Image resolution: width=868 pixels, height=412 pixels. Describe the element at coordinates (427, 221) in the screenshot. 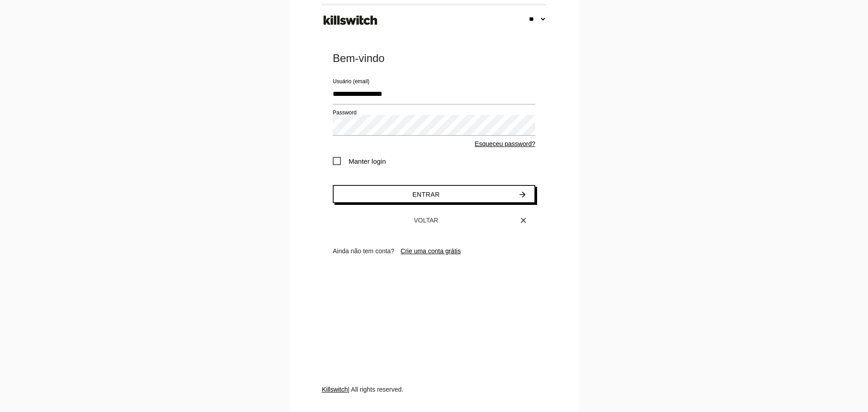

I see `span: Voltar` at that location.